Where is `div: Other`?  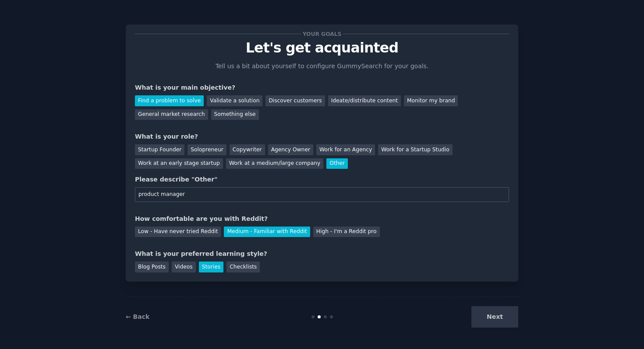
div: Other is located at coordinates (337, 164).